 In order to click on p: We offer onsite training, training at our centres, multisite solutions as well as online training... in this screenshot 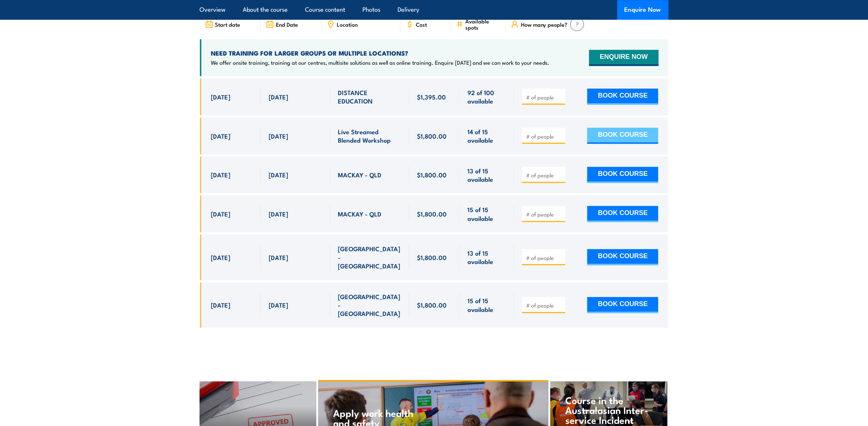, I will do `click(380, 63)`.